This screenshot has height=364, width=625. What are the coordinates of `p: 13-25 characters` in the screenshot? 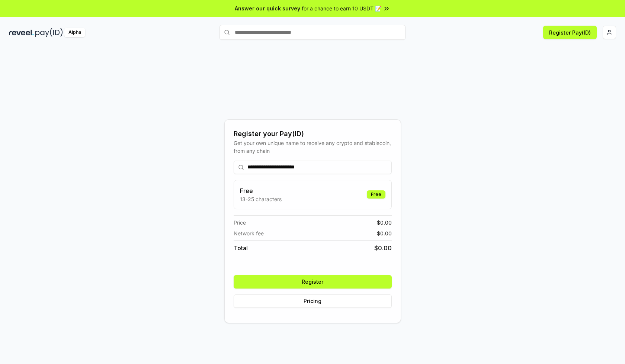 It's located at (261, 199).